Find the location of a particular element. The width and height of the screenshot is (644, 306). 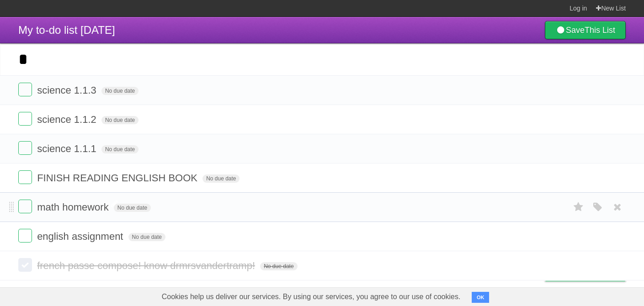

a: SaveThis List is located at coordinates (585, 30).